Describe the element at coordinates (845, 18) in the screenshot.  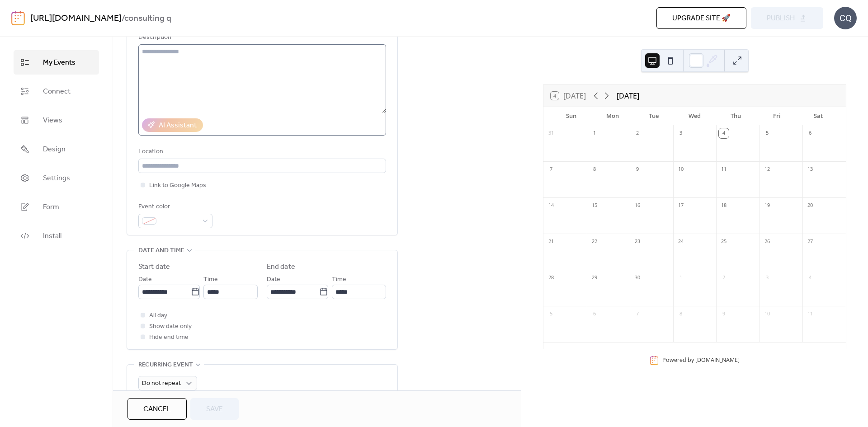
I see `div: CQ` at that location.